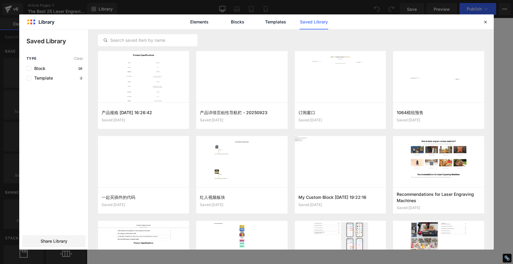 The width and height of the screenshot is (513, 264). Describe the element at coordinates (38, 69) in the screenshot. I see `span: Block` at that location.